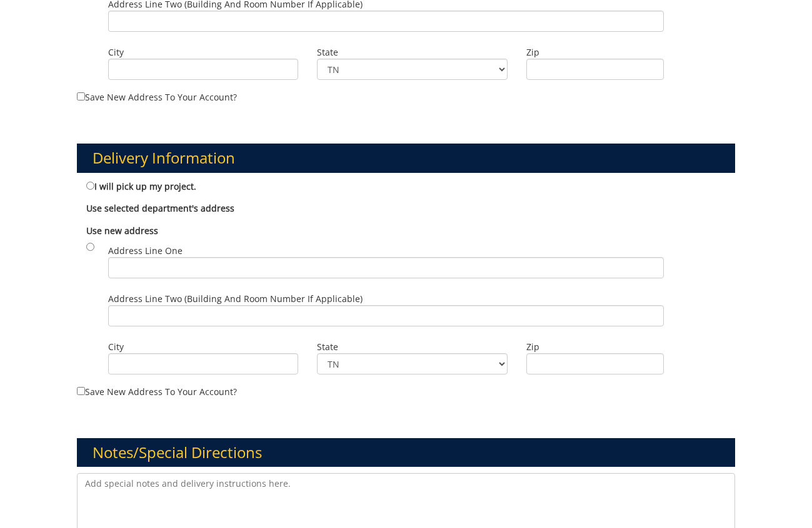  I want to click on input: Address Line One, so click(386, 268).